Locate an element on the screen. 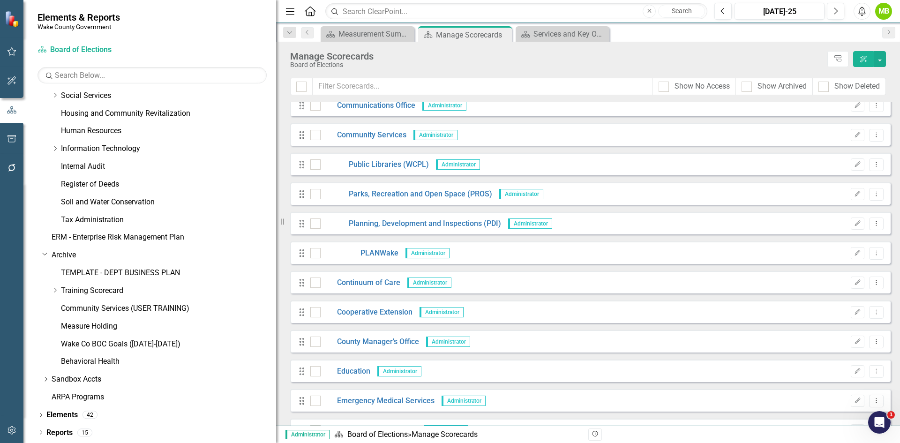 Image resolution: width=900 pixels, height=443 pixels. a: Archive is located at coordinates (164, 255).